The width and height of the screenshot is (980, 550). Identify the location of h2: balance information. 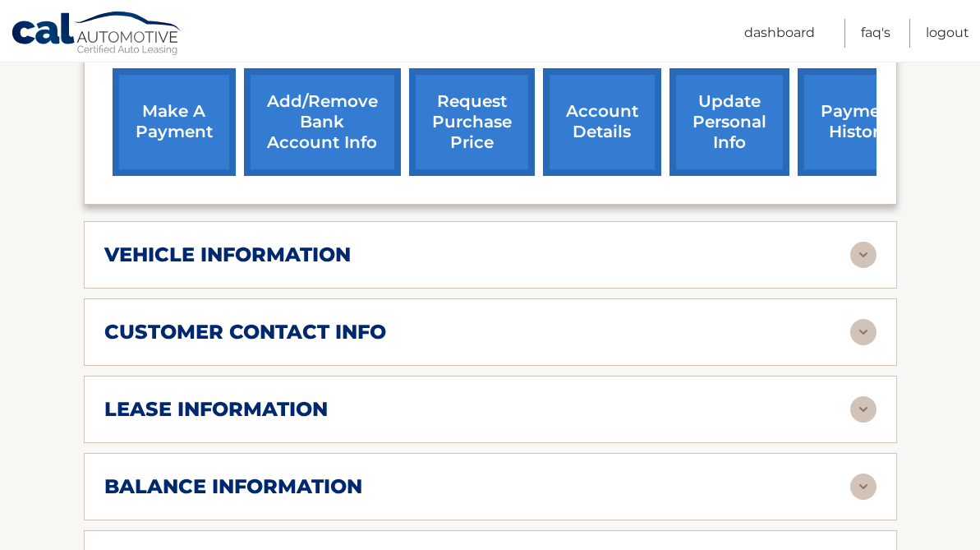
(233, 487).